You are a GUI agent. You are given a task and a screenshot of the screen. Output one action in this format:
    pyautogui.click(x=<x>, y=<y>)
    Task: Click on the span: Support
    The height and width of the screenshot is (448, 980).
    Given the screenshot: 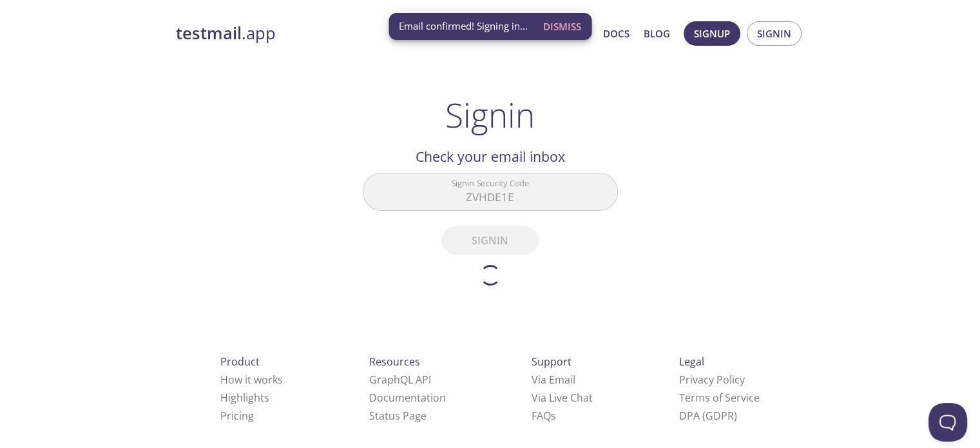 What is the action you would take?
    pyautogui.click(x=552, y=362)
    